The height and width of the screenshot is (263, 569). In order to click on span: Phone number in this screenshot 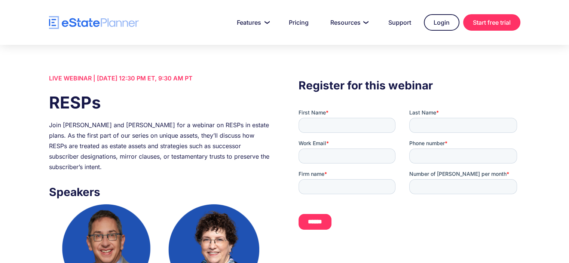, I will do `click(128, 34)`.